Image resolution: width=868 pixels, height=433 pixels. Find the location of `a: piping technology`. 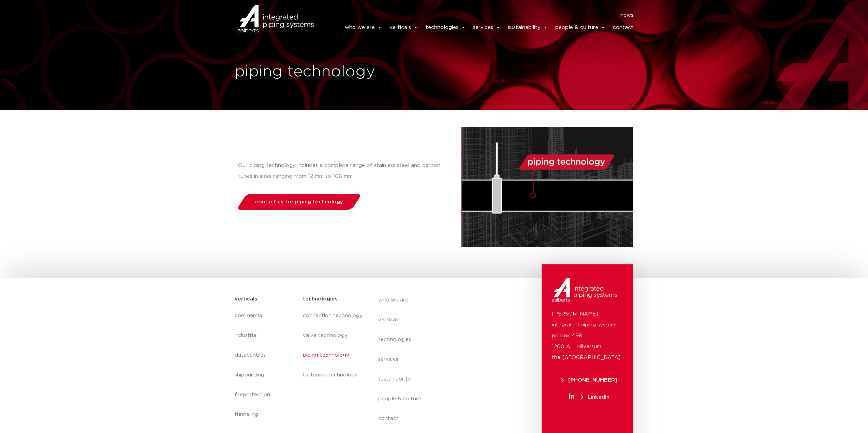

a: piping technology is located at coordinates (334, 355).